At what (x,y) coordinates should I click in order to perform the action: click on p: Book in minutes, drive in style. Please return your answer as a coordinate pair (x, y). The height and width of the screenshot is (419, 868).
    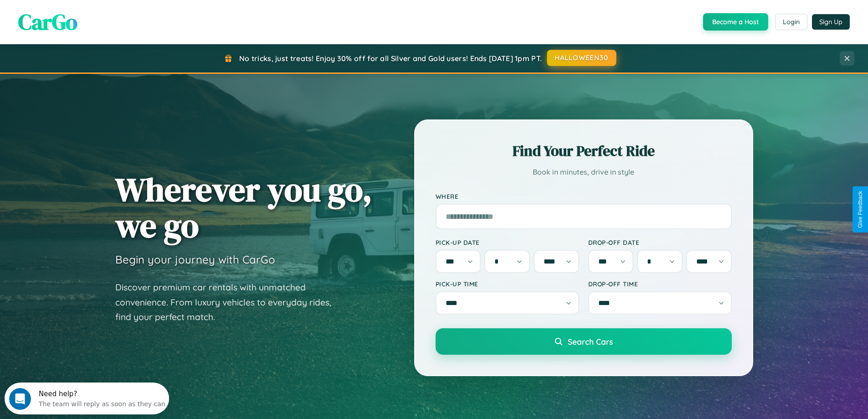
    Looking at the image, I should click on (583, 172).